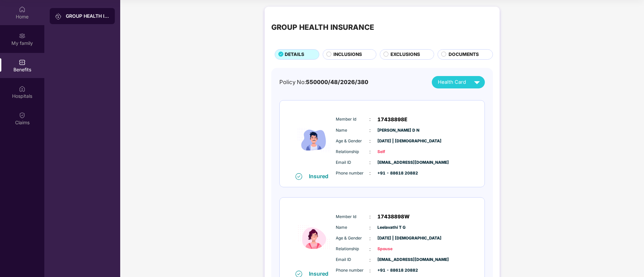 The width and height of the screenshot is (644, 277). I want to click on button: Health Card, so click(458, 82).